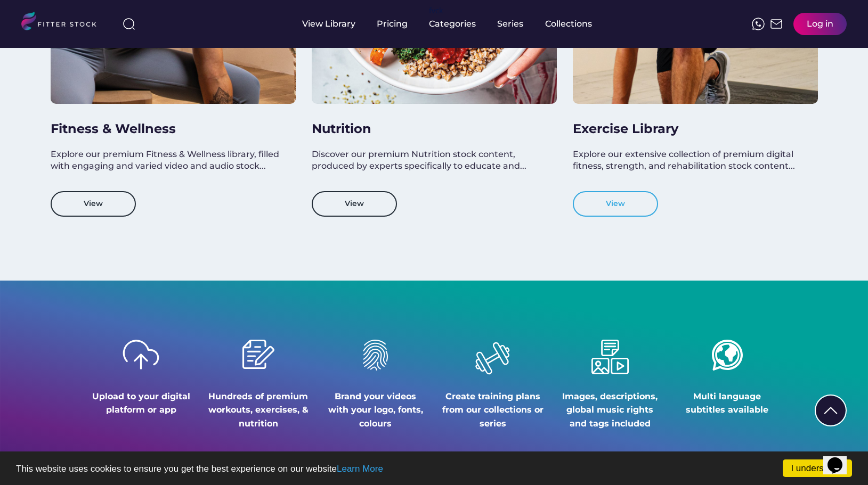  I want to click on h3: Nutrition, so click(429, 129).